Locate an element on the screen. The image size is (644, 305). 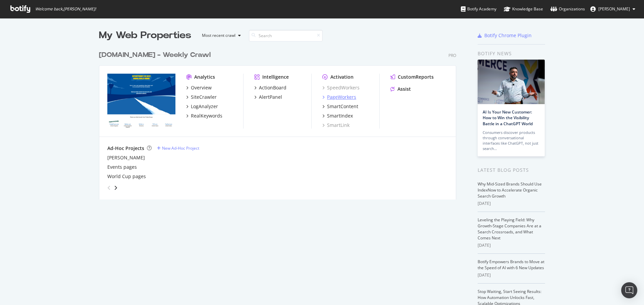
div: Most recent crawl is located at coordinates (219, 36).